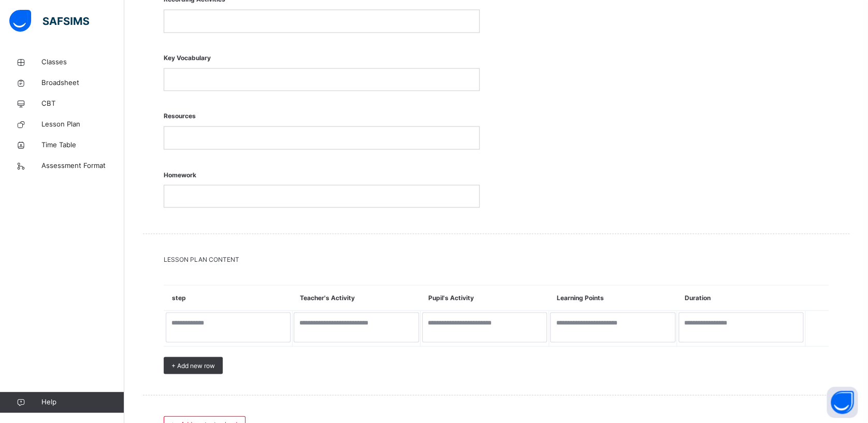 The height and width of the screenshot is (423, 868). What do you see at coordinates (741, 298) in the screenshot?
I see `th: Duration` at bounding box center [741, 298].